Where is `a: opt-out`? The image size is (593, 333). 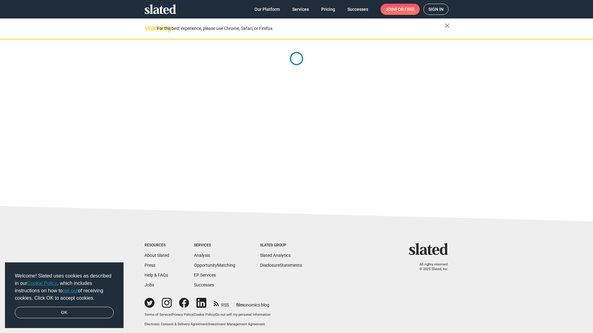
a: opt-out is located at coordinates (70, 291).